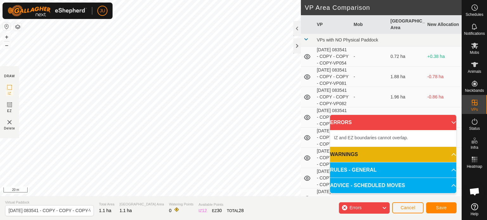  What do you see at coordinates (406, 118) in the screenshot?
I see `td: 1.63 ha` at bounding box center [406, 118].